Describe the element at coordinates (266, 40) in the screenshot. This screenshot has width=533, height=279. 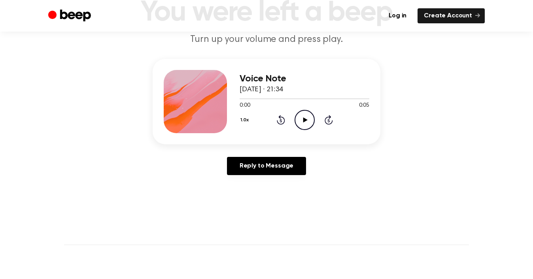
I see `p: Turn up your volume and press play.` at that location.